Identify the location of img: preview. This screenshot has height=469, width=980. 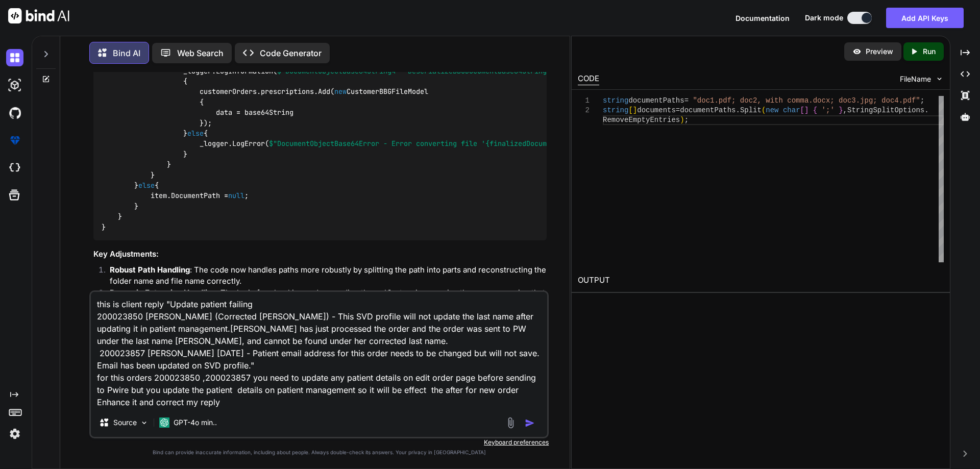
(857, 51).